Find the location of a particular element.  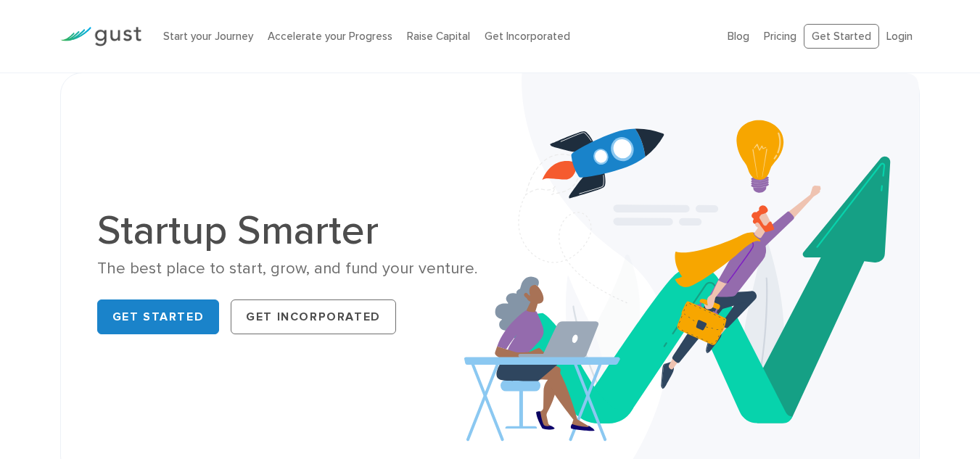

a: Login is located at coordinates (899, 36).